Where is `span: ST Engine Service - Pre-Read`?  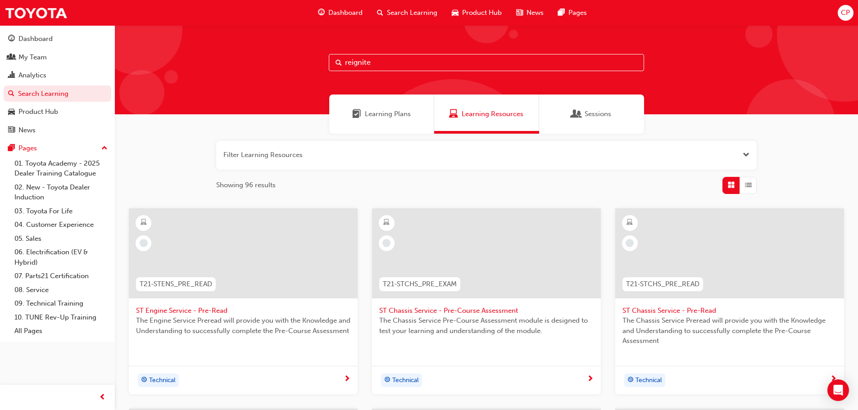 span: ST Engine Service - Pre-Read is located at coordinates (243, 311).